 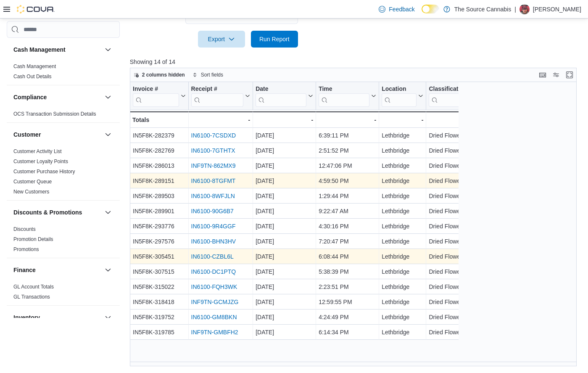 What do you see at coordinates (159, 287) in the screenshot?
I see `div: IN5F8K-315022` at bounding box center [159, 287].